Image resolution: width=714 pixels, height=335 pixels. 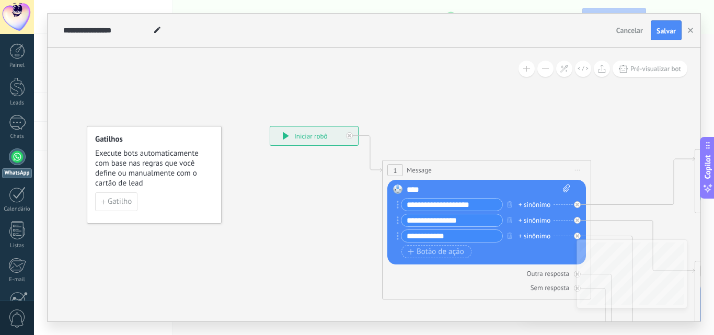 I want to click on span: Botão de ação, so click(x=436, y=252).